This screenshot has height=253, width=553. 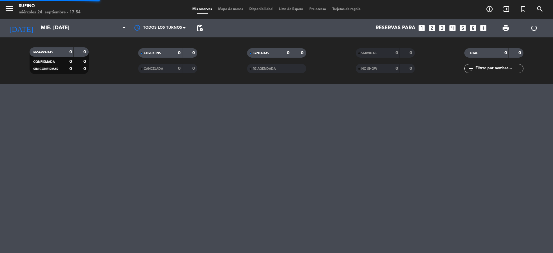 What do you see at coordinates (506, 28) in the screenshot?
I see `span: print` at bounding box center [506, 28].